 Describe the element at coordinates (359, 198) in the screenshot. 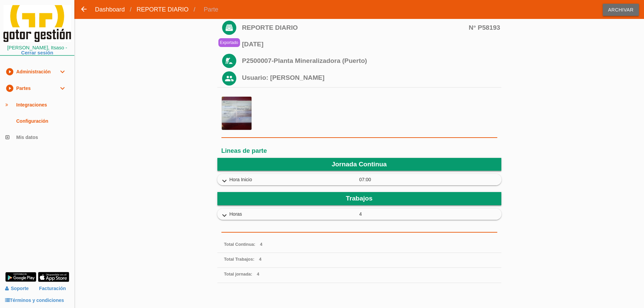

I see `header: Trabajos` at that location.